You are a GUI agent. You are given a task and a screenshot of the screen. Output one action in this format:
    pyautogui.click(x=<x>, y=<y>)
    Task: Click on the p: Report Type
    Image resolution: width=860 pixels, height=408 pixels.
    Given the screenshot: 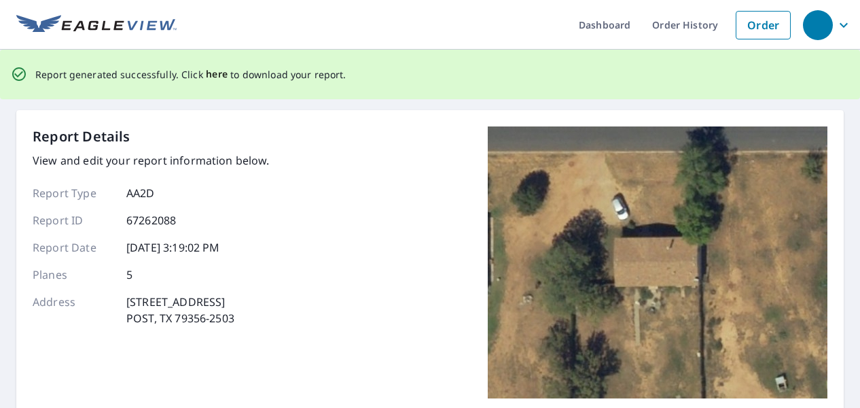 What is the action you would take?
    pyautogui.click(x=73, y=193)
    